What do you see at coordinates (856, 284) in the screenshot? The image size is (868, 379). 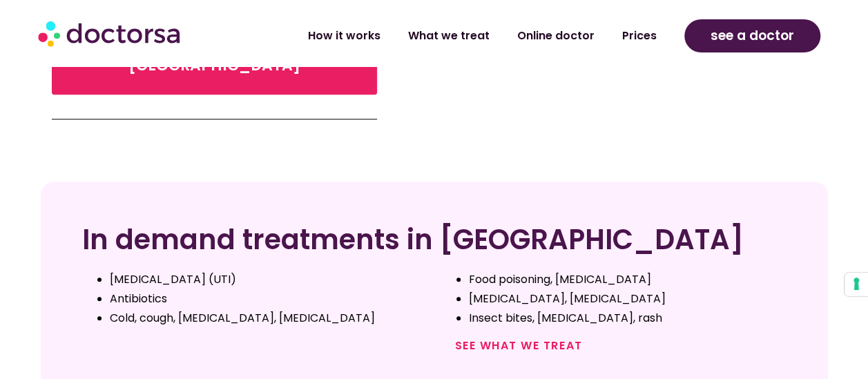 I see `button: Your consent preferences for tracking technologies` at bounding box center [856, 284].